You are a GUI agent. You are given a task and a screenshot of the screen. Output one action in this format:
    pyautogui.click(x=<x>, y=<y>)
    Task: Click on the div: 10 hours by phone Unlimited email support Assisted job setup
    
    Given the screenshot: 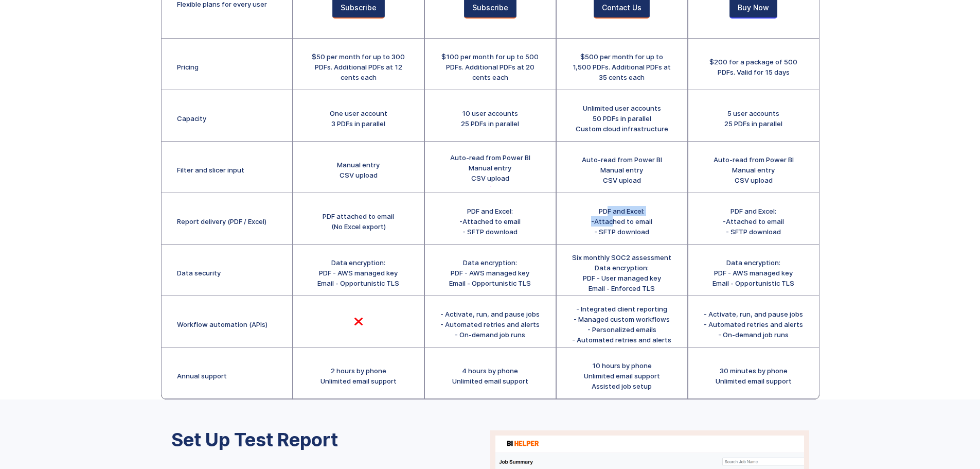 What is the action you would take?
    pyautogui.click(x=622, y=376)
    